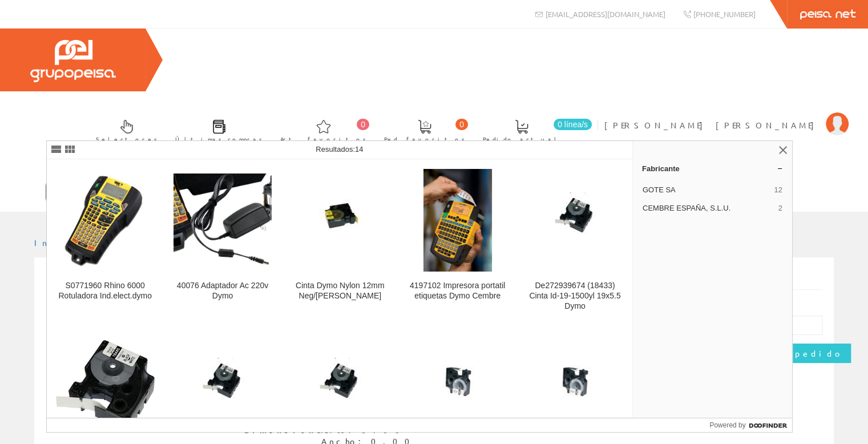 The width and height of the screenshot is (868, 444). I want to click on a: Últimas compras, so click(216, 130).